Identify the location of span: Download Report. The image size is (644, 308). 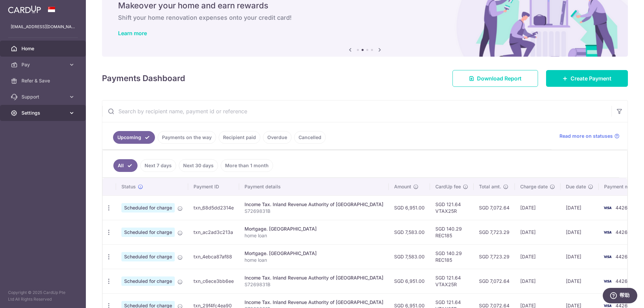
(499, 78).